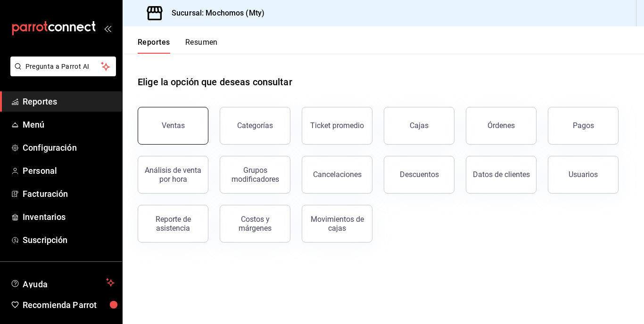  I want to click on h1: Elige la opción que deseas consultar, so click(215, 82).